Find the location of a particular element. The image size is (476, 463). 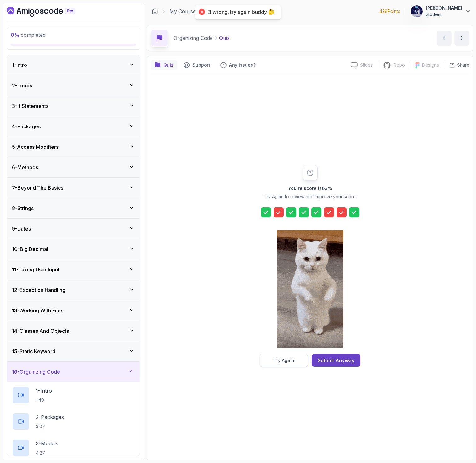

h3: 8 - Strings is located at coordinates (22, 208).